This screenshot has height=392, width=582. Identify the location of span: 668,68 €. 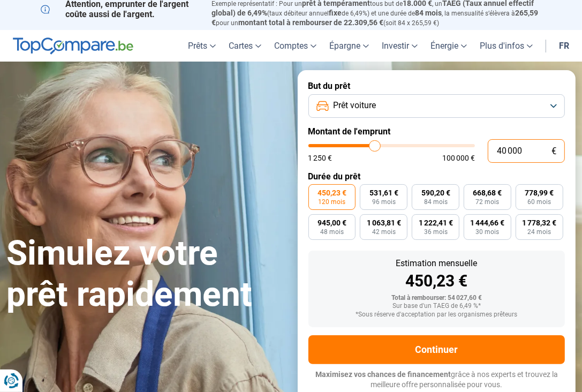
(487, 193).